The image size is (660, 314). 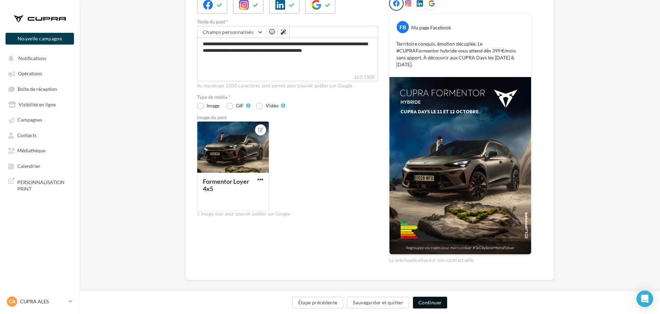 I want to click on div: 1 image max pour pouvoir publier sur Google, so click(x=288, y=214).